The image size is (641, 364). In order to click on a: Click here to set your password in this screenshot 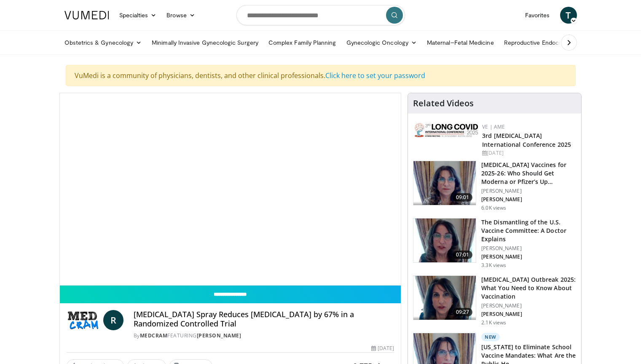, I will do `click(375, 75)`.